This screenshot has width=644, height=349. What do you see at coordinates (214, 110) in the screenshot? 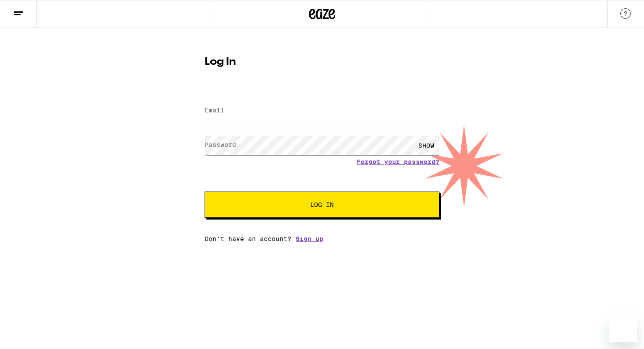
I see `label: Email` at bounding box center [214, 110].